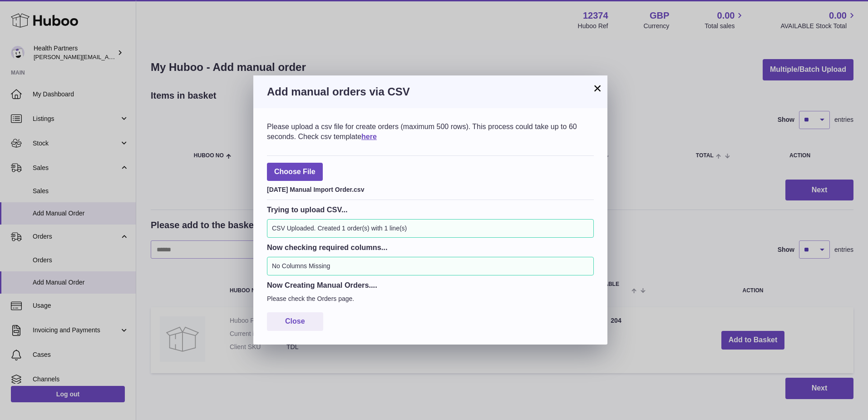  Describe the element at coordinates (430, 266) in the screenshot. I see `div: No Columns Missing` at that location.